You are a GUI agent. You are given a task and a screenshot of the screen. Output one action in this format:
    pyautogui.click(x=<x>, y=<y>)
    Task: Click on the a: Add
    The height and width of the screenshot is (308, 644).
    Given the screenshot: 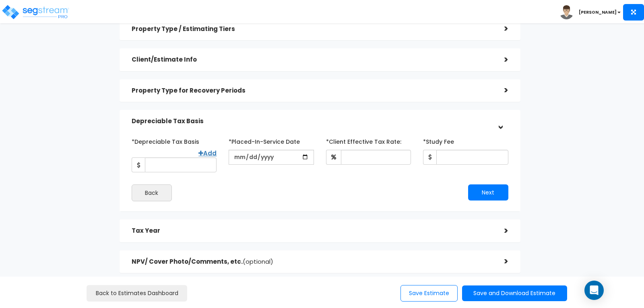 What is the action you would take?
    pyautogui.click(x=207, y=153)
    